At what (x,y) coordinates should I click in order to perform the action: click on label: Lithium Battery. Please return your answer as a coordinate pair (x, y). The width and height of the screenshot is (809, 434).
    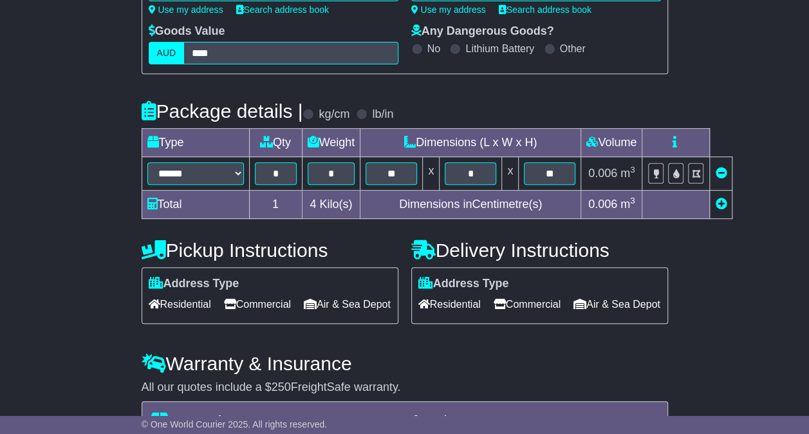
    Looking at the image, I should click on (500, 48).